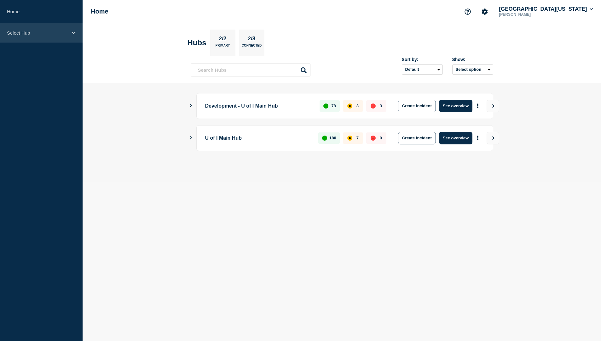  Describe the element at coordinates (258, 138) in the screenshot. I see `p: U of I Main Hub` at that location.